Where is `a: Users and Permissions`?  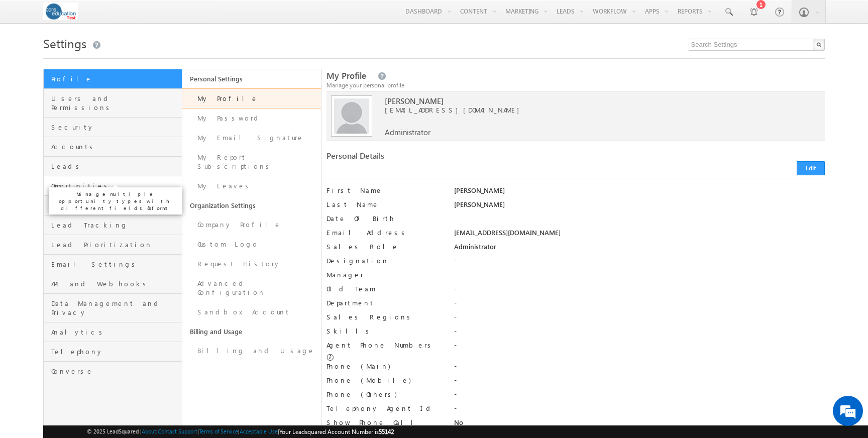
a: Users and Permissions is located at coordinates (112, 103).